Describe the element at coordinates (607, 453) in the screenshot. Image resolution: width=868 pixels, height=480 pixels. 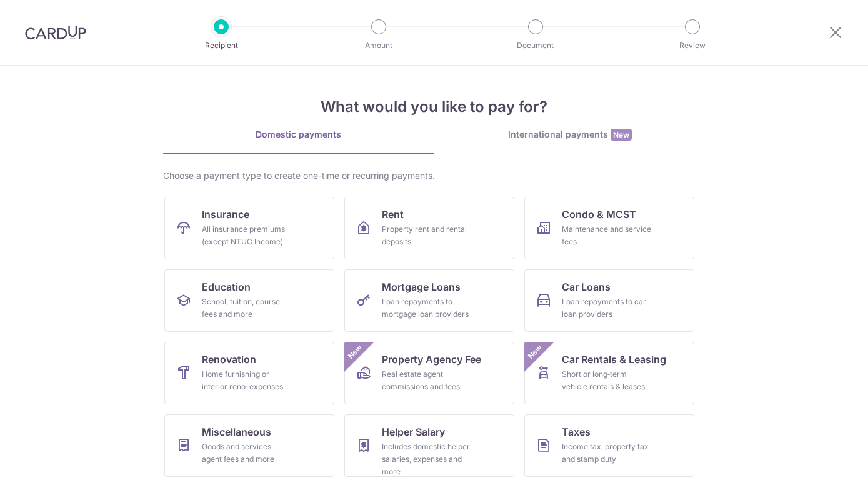
I see `div: Income tax, property tax and stamp duty` at that location.